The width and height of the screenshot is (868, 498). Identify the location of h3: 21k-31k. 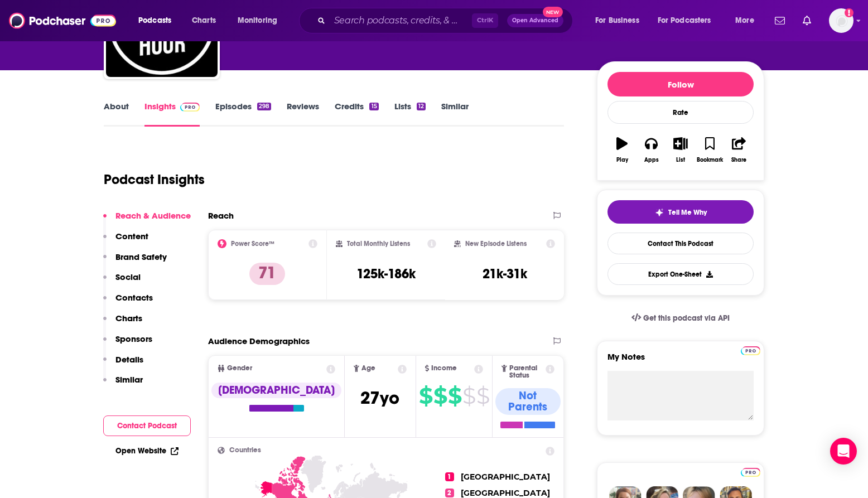
(505, 273).